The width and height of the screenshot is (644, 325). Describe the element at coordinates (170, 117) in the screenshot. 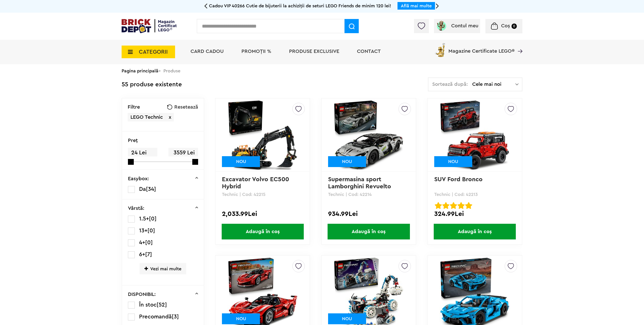

I see `span: x` at that location.